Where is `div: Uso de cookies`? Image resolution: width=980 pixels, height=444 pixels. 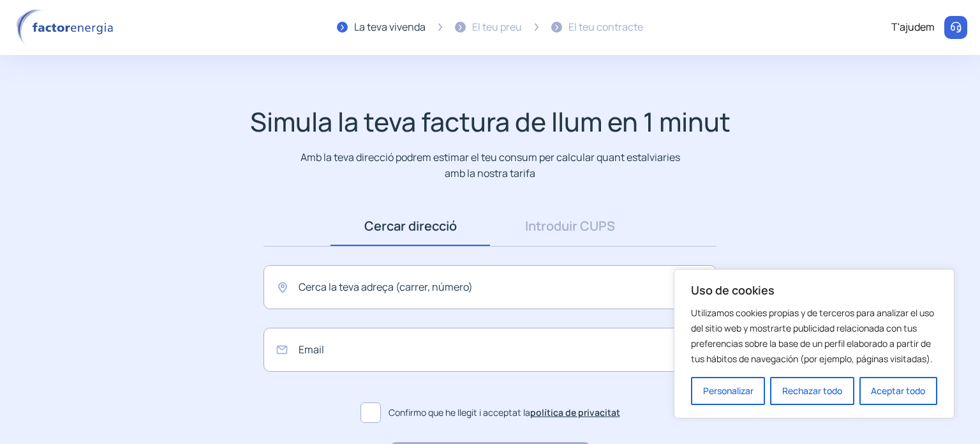 div: Uso de cookies is located at coordinates (814, 344).